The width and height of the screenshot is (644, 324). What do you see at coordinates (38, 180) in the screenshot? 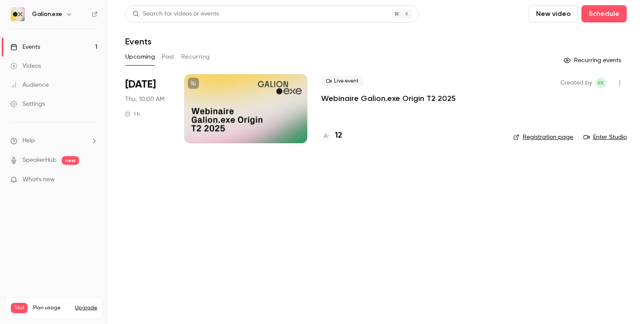
I see `span: What's new` at bounding box center [38, 180].